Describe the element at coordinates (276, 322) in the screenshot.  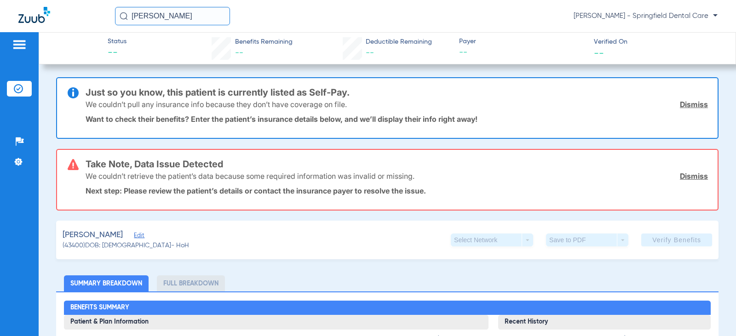
I see `h3: Patient & Plan Information` at that location.